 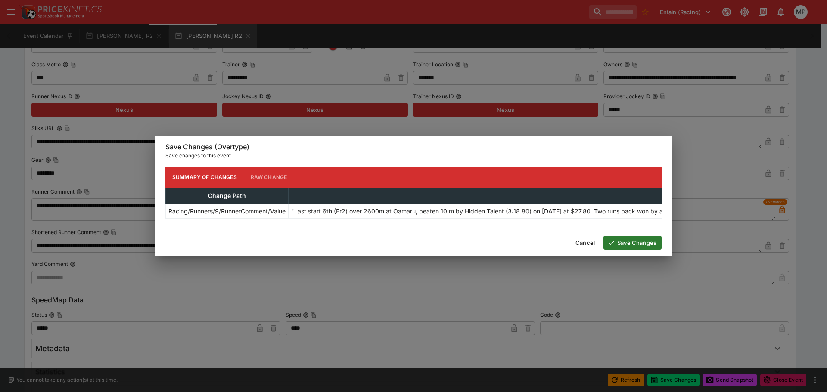 I want to click on button: Cancel, so click(x=585, y=243).